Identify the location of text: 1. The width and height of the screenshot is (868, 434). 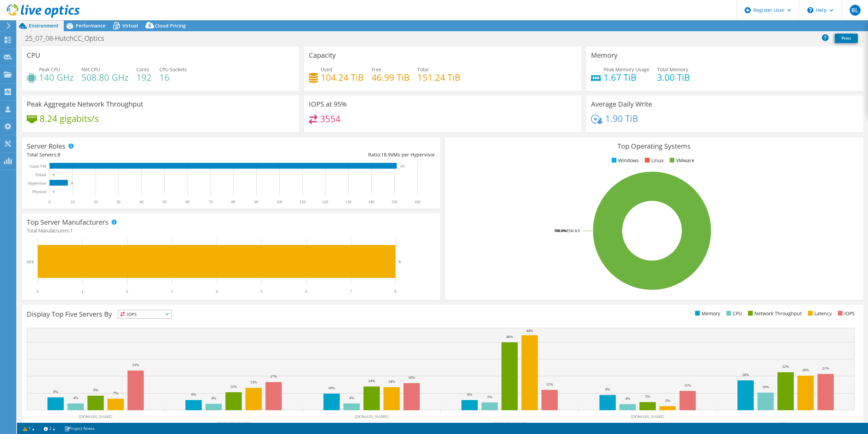
(83, 291).